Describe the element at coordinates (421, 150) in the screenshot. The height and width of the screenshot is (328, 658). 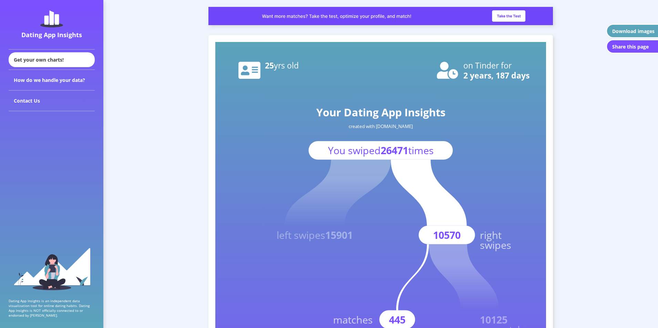
I see `tspan: times` at that location.